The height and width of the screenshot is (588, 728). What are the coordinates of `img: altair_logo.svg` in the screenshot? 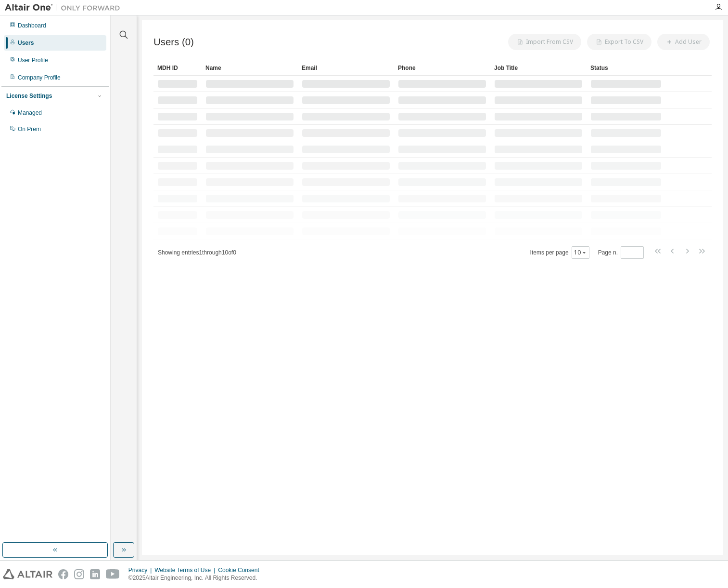 It's located at (27, 574).